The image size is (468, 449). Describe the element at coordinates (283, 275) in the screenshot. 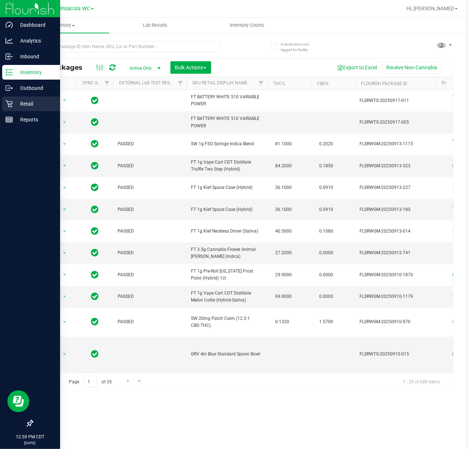

I see `span: 29.9000` at that location.